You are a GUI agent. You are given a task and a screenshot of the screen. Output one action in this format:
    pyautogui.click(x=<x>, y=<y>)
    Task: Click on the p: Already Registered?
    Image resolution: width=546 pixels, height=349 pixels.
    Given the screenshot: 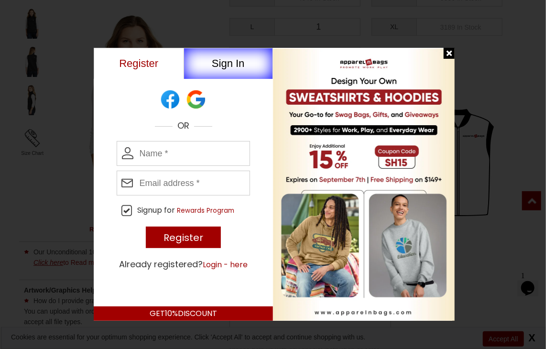 What is the action you would take?
    pyautogui.click(x=183, y=264)
    